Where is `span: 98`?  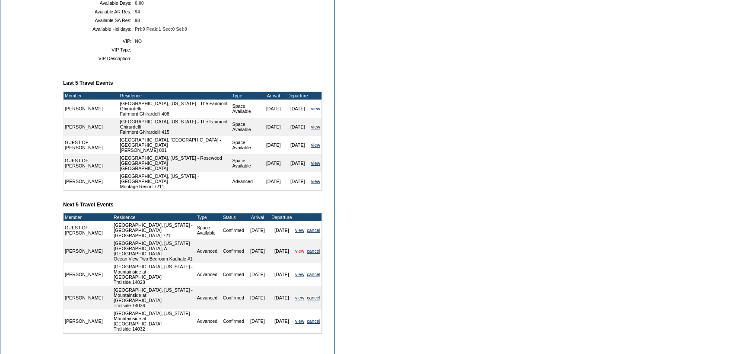 span: 98 is located at coordinates (137, 20).